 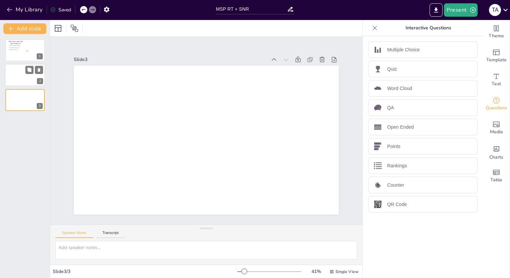 I want to click on span: Questions, so click(x=496, y=108).